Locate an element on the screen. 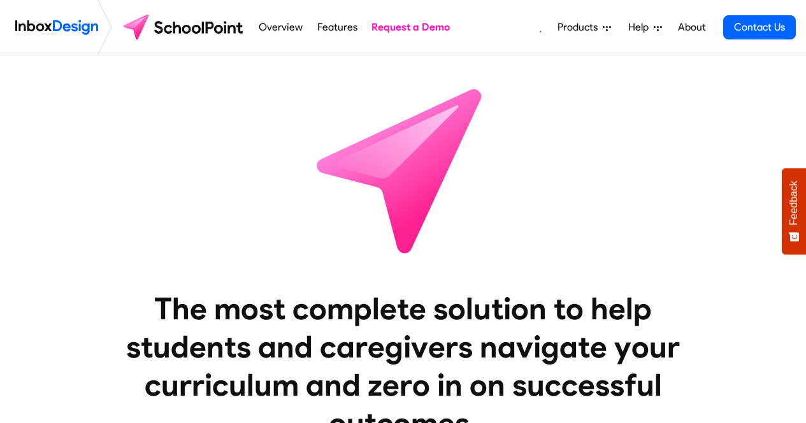 The height and width of the screenshot is (423, 806). a: Features is located at coordinates (337, 27).